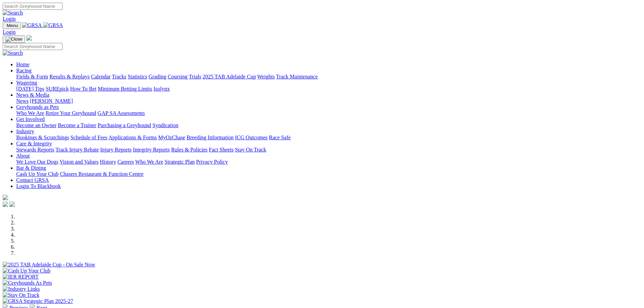 The height and width of the screenshot is (308, 644). What do you see at coordinates (22, 100) in the screenshot?
I see `a: News` at bounding box center [22, 100].